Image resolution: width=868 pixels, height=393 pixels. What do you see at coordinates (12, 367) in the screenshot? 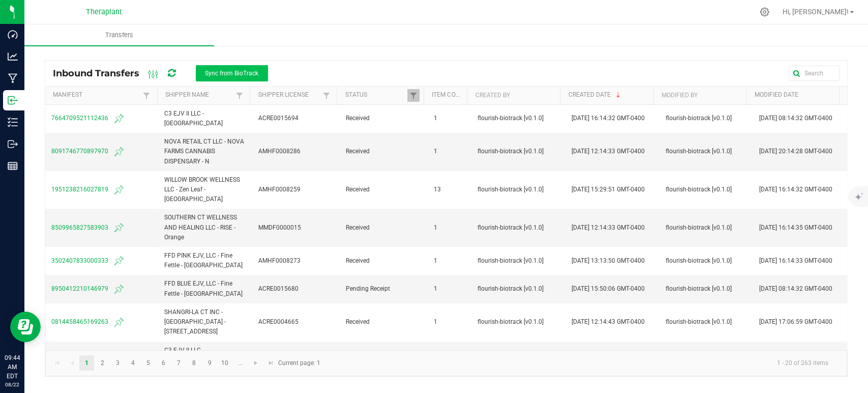
I see `p: 09:44 AM EDT` at bounding box center [12, 367].